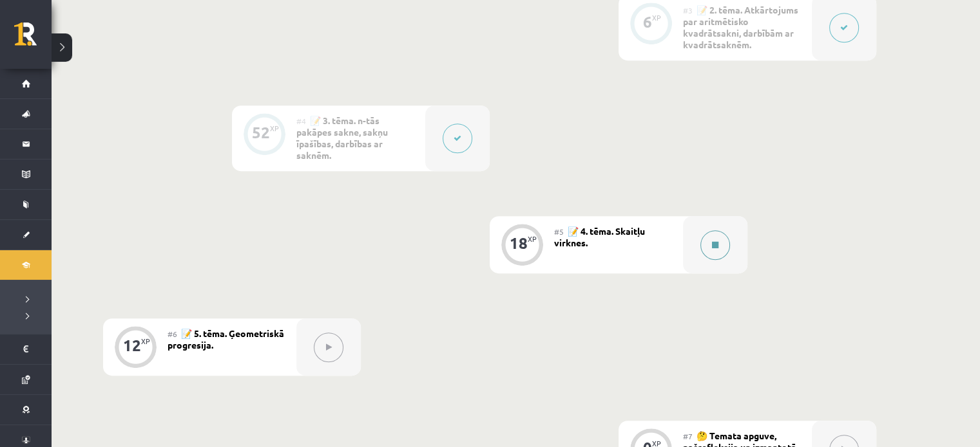 The image size is (980, 447). What do you see at coordinates (33, 39) in the screenshot?
I see `a: Rīgas 1. Tālmācības vidusskola` at bounding box center [33, 39].